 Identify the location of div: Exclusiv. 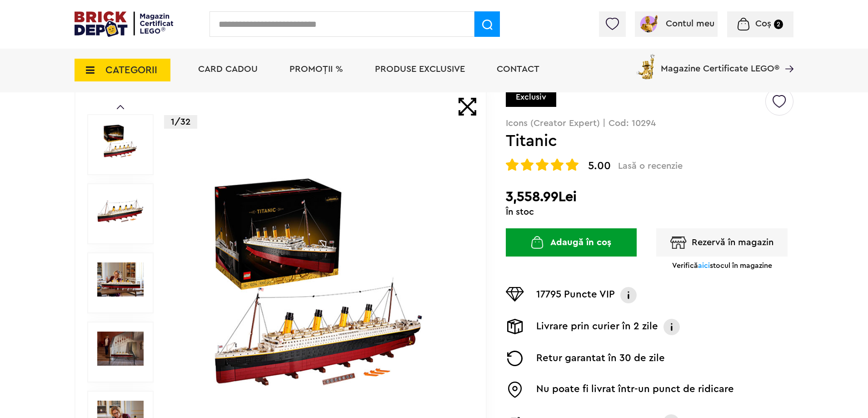
(531, 97).